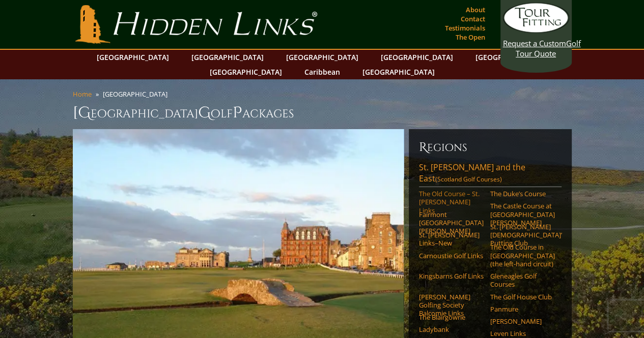 This screenshot has height=338, width=644. I want to click on a: Ladybank, so click(451, 329).